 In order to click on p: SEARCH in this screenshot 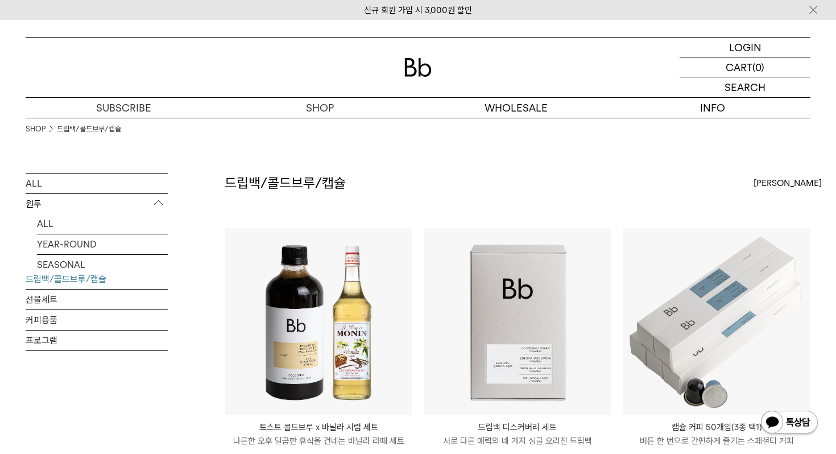, I will do `click(745, 87)`.